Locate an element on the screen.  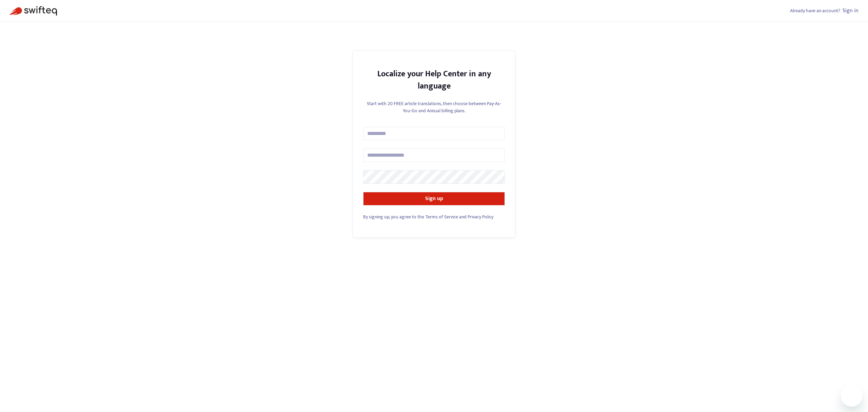
a: Privacy Policy is located at coordinates (480, 217).